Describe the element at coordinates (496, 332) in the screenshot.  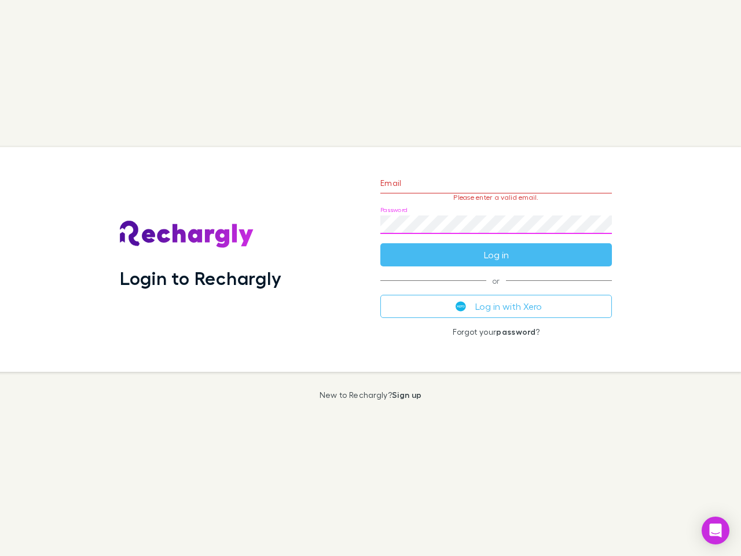
I see `p: Forgot your ?` at that location.